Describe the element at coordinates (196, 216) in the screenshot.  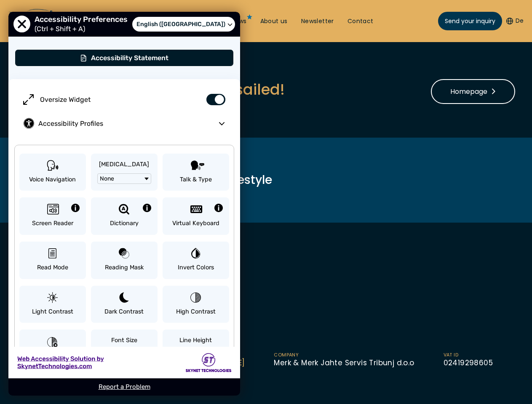
I see `button: Virtual Keyboard` at that location.